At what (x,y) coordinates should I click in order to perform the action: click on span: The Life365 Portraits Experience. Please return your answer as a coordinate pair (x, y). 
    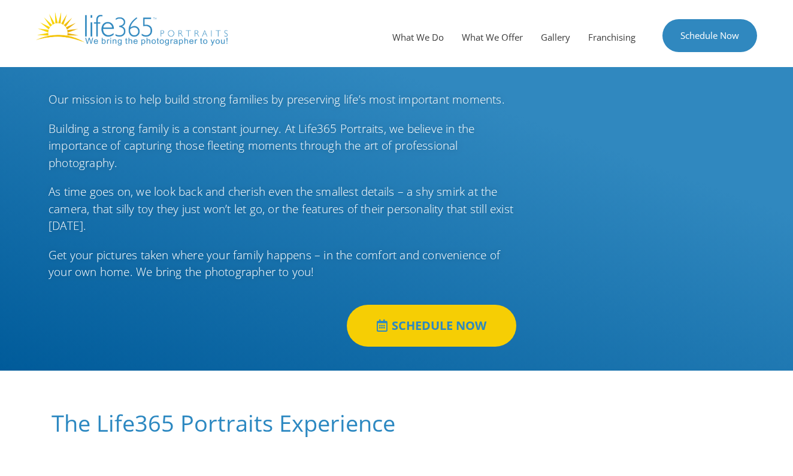
    Looking at the image, I should click on (224, 423).